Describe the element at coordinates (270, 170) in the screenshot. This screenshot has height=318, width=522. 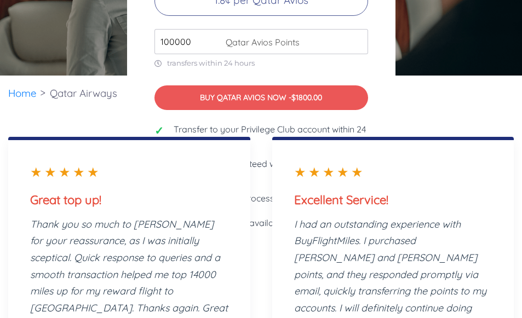
I see `span: Best prices guaranteed when you buy Qatar miles` at that location.